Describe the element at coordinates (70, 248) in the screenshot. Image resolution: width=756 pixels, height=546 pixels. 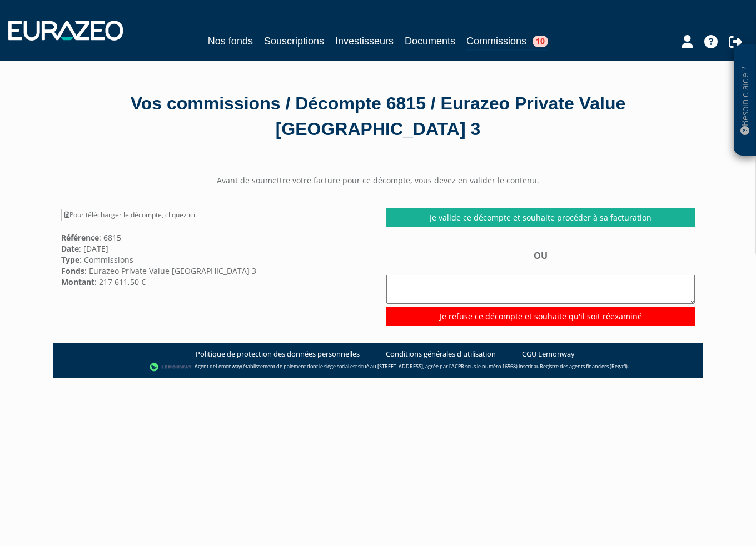
I see `strong: Date` at that location.